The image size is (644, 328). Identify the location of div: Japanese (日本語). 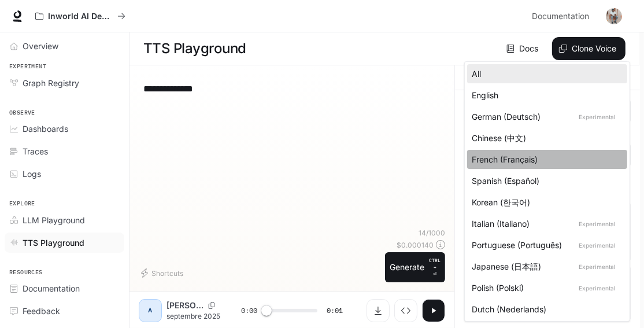
(545, 266).